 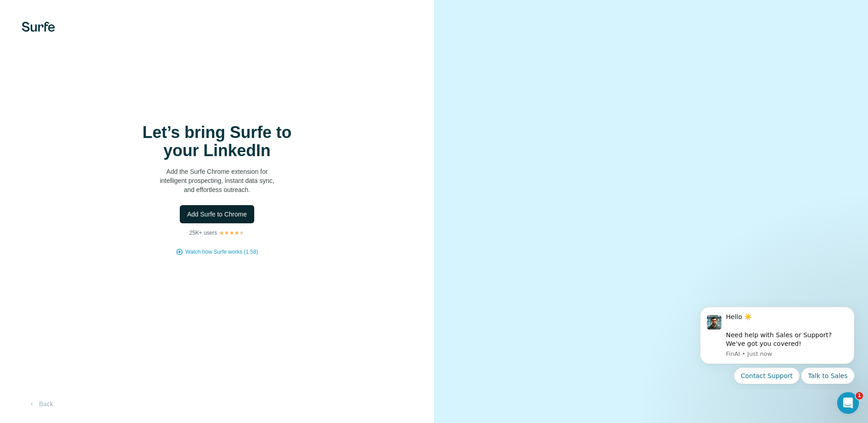 What do you see at coordinates (221, 252) in the screenshot?
I see `button: Watch how Surfe works (1:58)` at bounding box center [221, 252].